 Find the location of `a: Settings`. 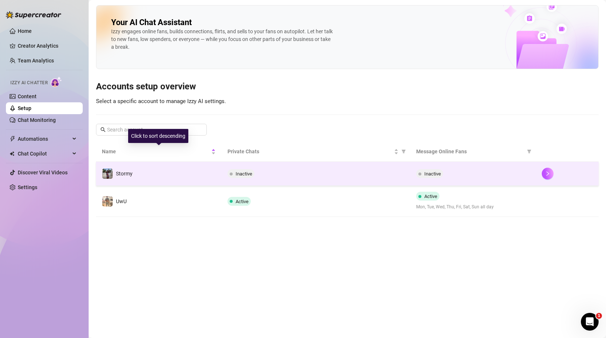

a: Settings is located at coordinates (27, 187).